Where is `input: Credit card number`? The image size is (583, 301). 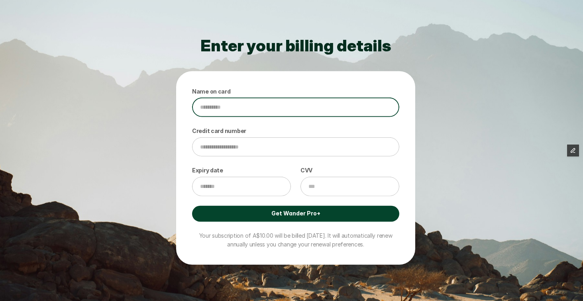
input: Credit card number is located at coordinates (296, 147).